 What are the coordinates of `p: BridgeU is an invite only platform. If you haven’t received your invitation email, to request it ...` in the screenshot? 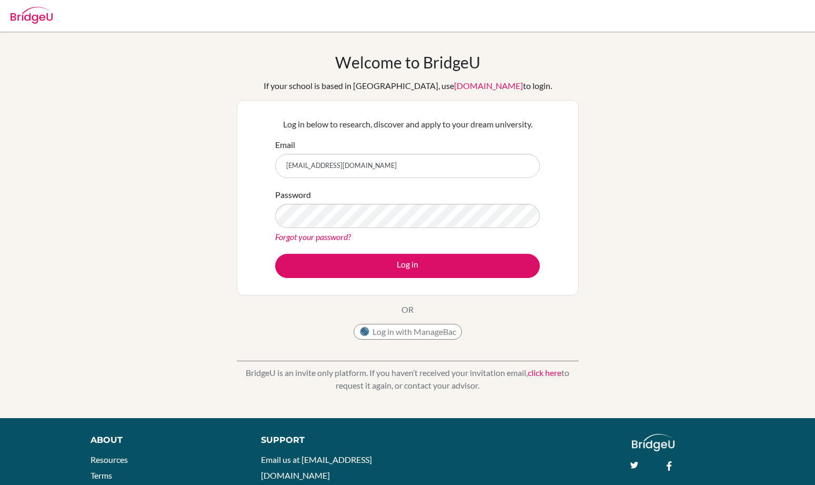 It's located at (408, 379).